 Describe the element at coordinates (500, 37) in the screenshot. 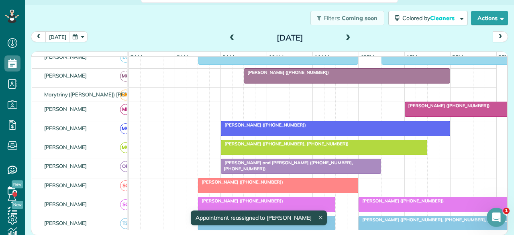

I see `button: next` at that location.